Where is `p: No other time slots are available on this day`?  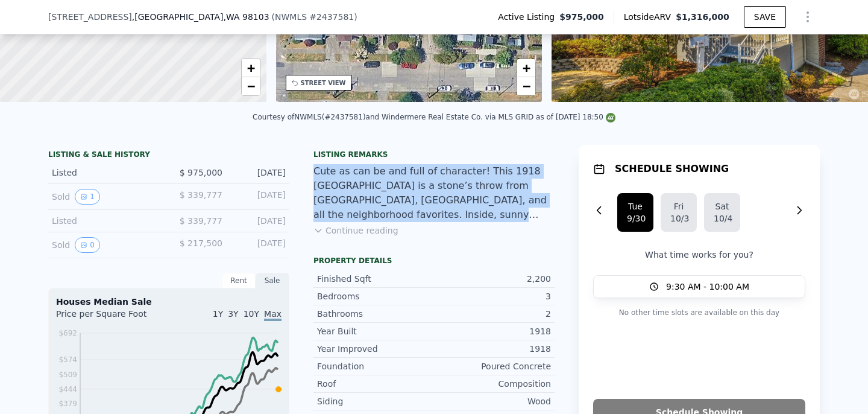
p: No other time slots are available on this day is located at coordinates (699, 313).